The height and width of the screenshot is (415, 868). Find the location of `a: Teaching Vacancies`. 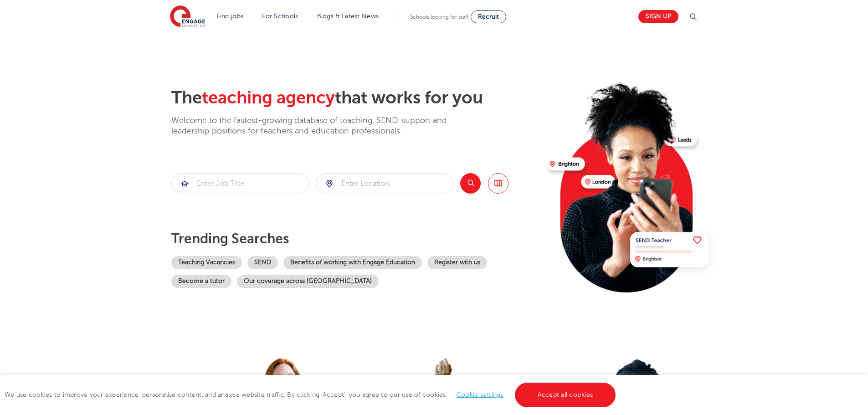

a: Teaching Vacancies is located at coordinates (207, 262).